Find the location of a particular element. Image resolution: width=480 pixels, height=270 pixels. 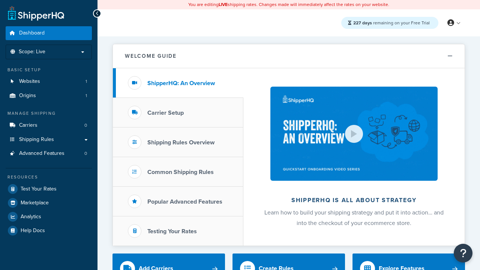

span: Origins is located at coordinates (27, 96).